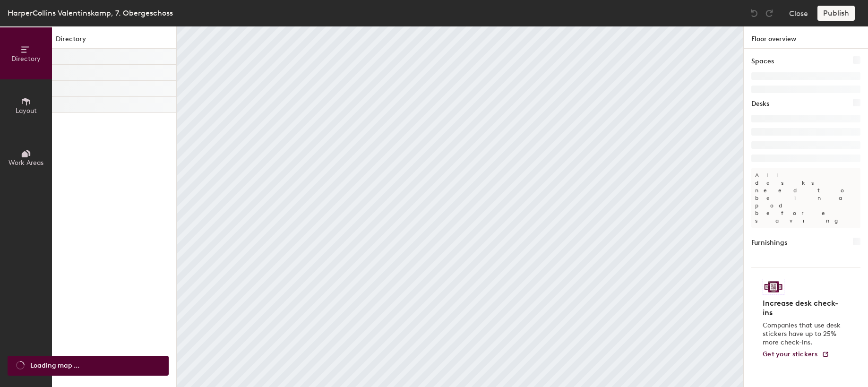 Image resolution: width=868 pixels, height=387 pixels. Describe the element at coordinates (753, 13) in the screenshot. I see `img: Undo` at that location.